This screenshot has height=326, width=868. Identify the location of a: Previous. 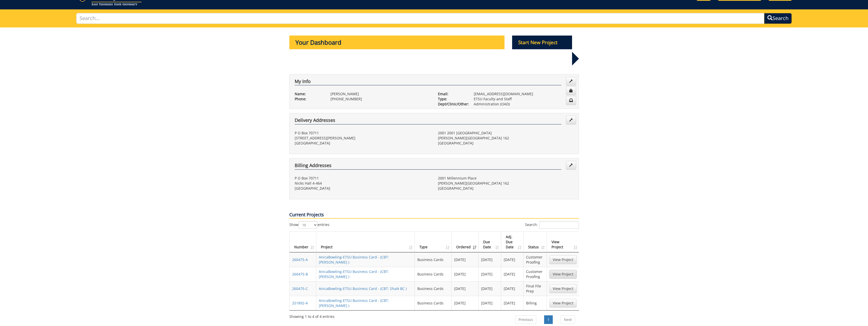
(525, 320).